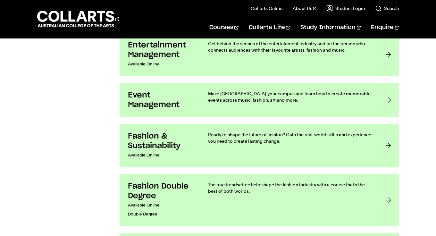 This screenshot has height=236, width=436. What do you see at coordinates (260, 146) in the screenshot?
I see `a: Fashion & Sustainability Available Online Ready to shape the future of fashion? Gain the real-wor...` at bounding box center [260, 146].